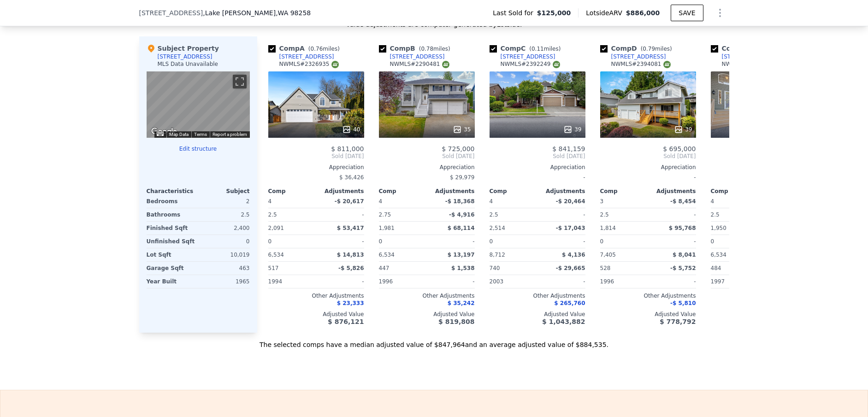  What do you see at coordinates (498, 228) in the screenshot?
I see `span: 2,514` at bounding box center [498, 228].